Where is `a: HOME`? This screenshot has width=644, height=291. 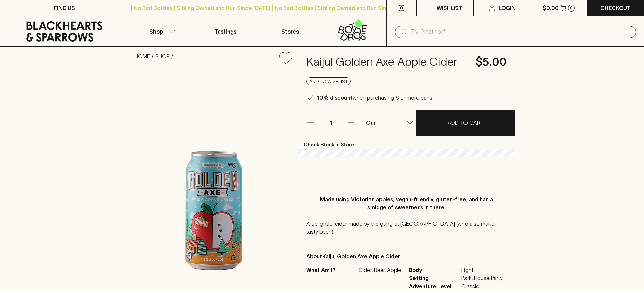 a: HOME is located at coordinates (142, 56).